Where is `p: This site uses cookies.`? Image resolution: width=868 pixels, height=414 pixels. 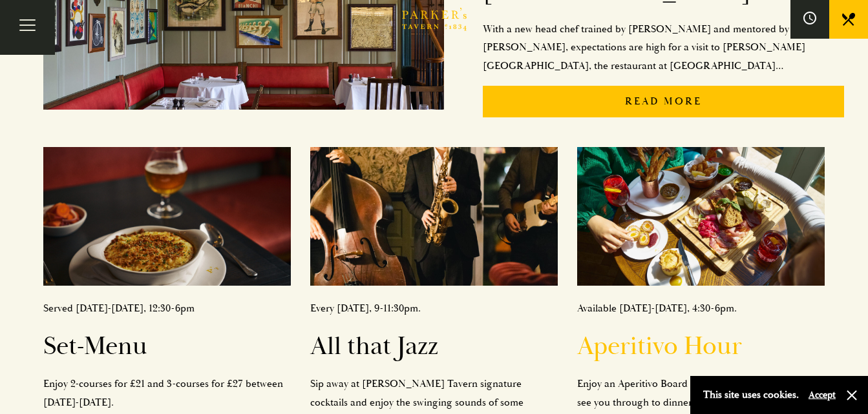
p: This site uses cookies. is located at coordinates (751, 395).